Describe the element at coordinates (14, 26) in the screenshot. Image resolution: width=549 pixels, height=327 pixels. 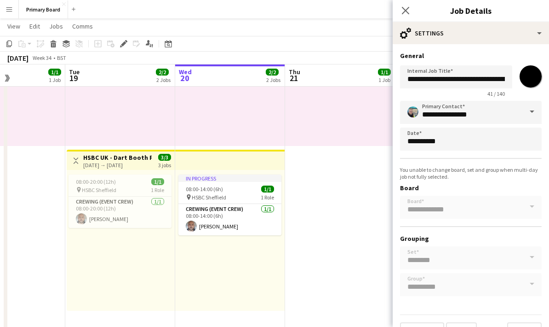
I see `span: View` at that location.